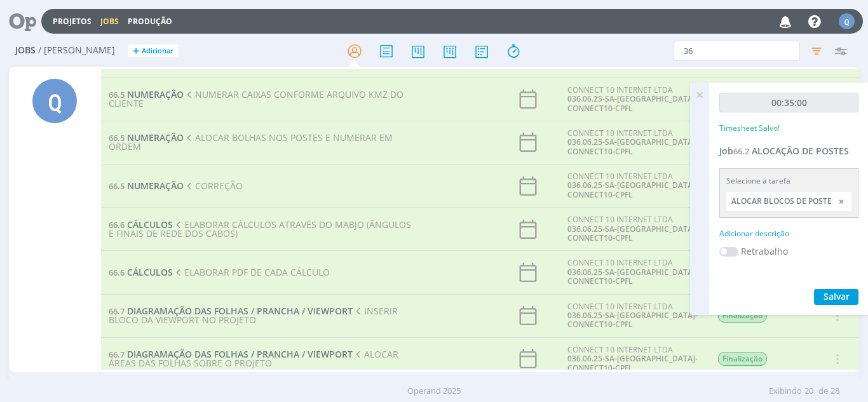 The height and width of the screenshot is (402, 868). What do you see at coordinates (785, 151) in the screenshot?
I see `a: Job66.2ALOCAÇÃO DE POSTES` at bounding box center [785, 151].